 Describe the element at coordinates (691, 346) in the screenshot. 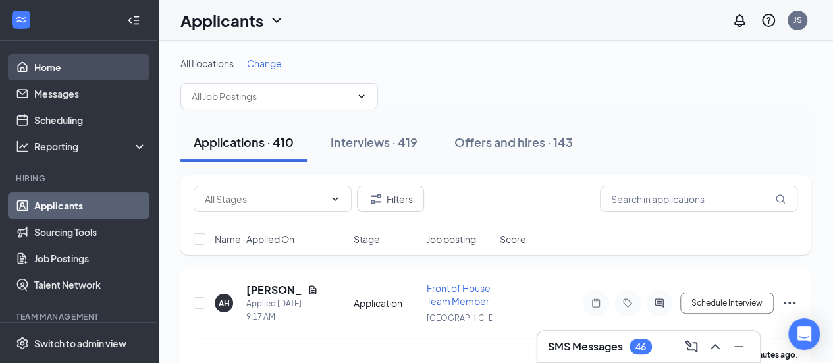

I see `button: ComposeMessage` at that location.